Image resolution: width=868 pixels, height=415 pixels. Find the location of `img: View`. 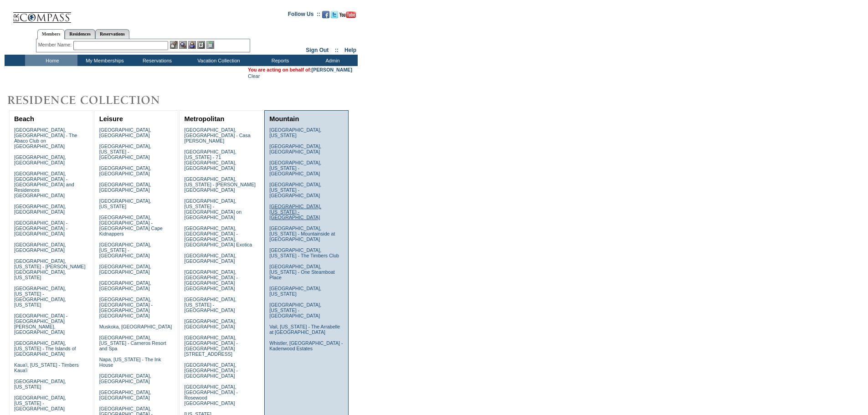

img: View is located at coordinates (183, 44).